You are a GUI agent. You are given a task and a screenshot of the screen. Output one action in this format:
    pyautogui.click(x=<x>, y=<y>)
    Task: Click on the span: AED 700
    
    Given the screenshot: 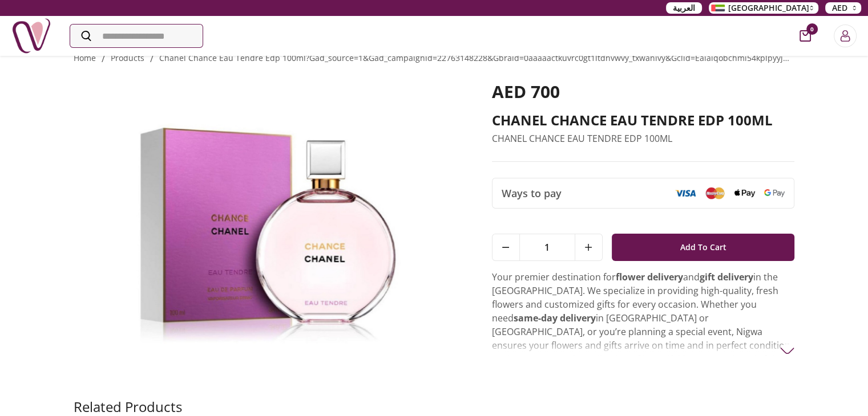 What is the action you would take?
    pyautogui.click(x=526, y=91)
    